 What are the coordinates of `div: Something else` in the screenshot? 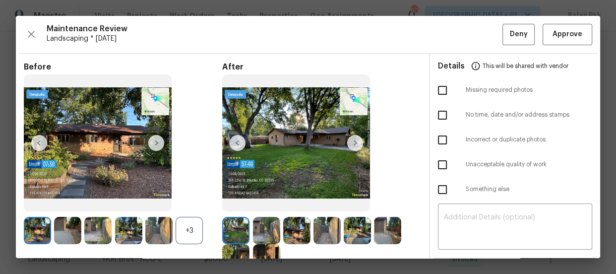 It's located at (515, 189).